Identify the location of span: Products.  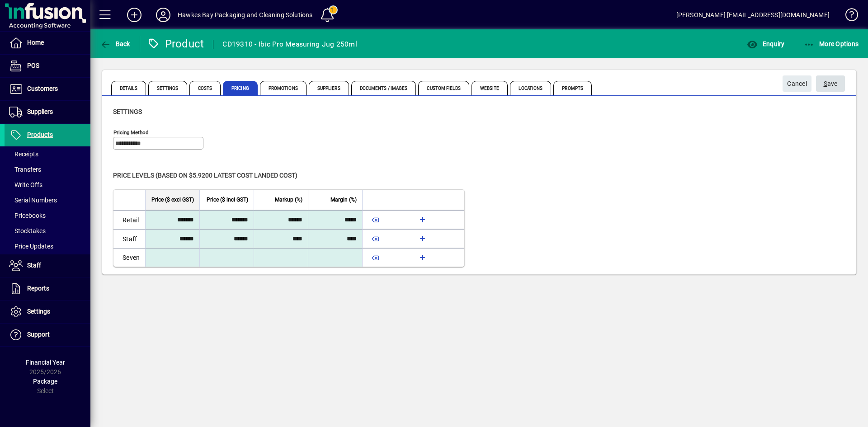
(39, 135).